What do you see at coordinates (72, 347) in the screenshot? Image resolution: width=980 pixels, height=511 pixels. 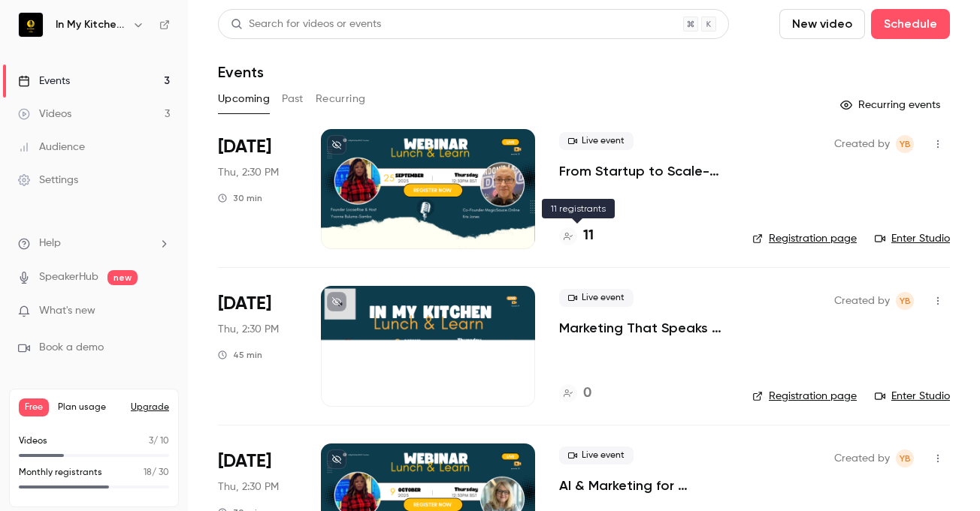 I see `span: Book a demo` at bounding box center [72, 347].